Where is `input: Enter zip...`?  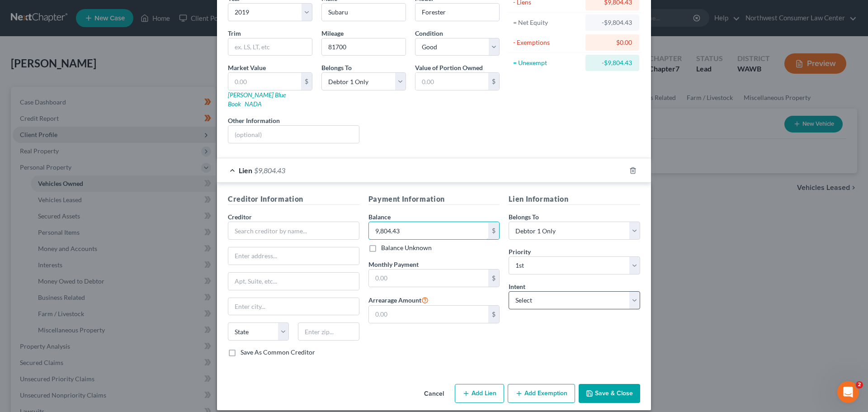
input: Enter zip... is located at coordinates (328, 332).